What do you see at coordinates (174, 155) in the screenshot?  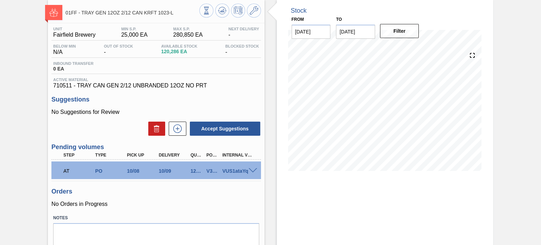 I see `div: Delivery` at bounding box center [174, 155].